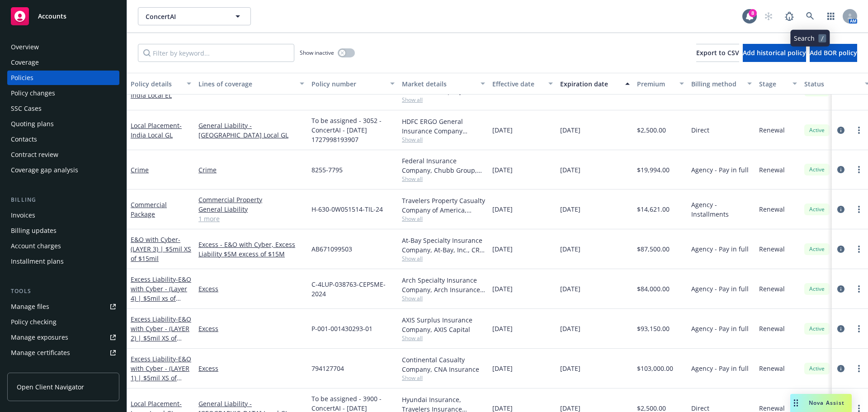  What do you see at coordinates (251, 83) in the screenshot?
I see `button: Lines of coverage` at bounding box center [251, 83].